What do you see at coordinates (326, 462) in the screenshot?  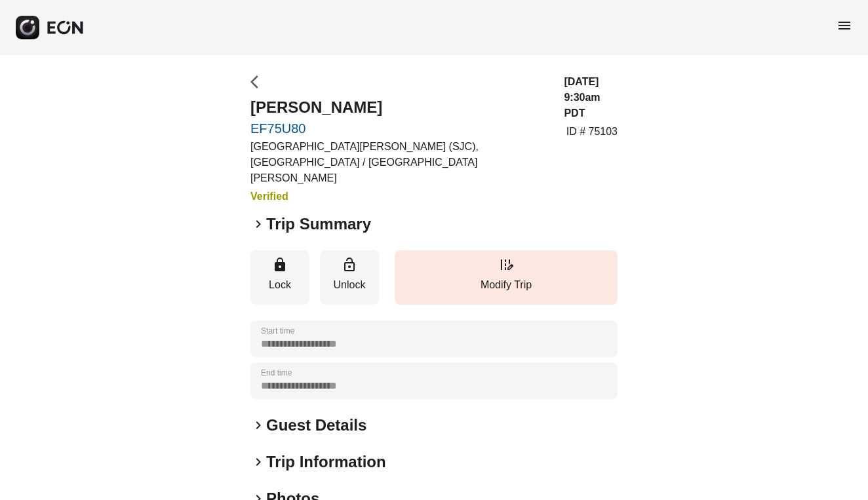 I see `h2: Trip Information` at bounding box center [326, 462].